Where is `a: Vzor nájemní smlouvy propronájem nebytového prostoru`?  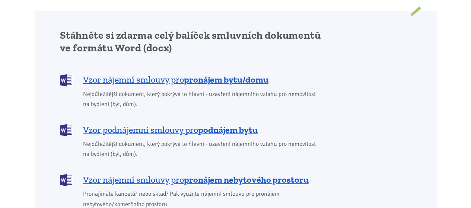
a: Vzor nájemní smlouvy propronájem nebytového prostoru is located at coordinates (190, 179).